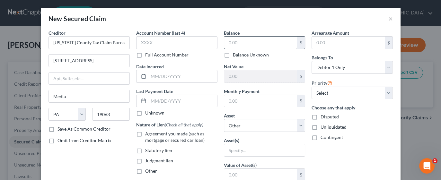 Image resolution: width=441 pixels, height=180 pixels. I want to click on label: Full Account Number, so click(167, 55).